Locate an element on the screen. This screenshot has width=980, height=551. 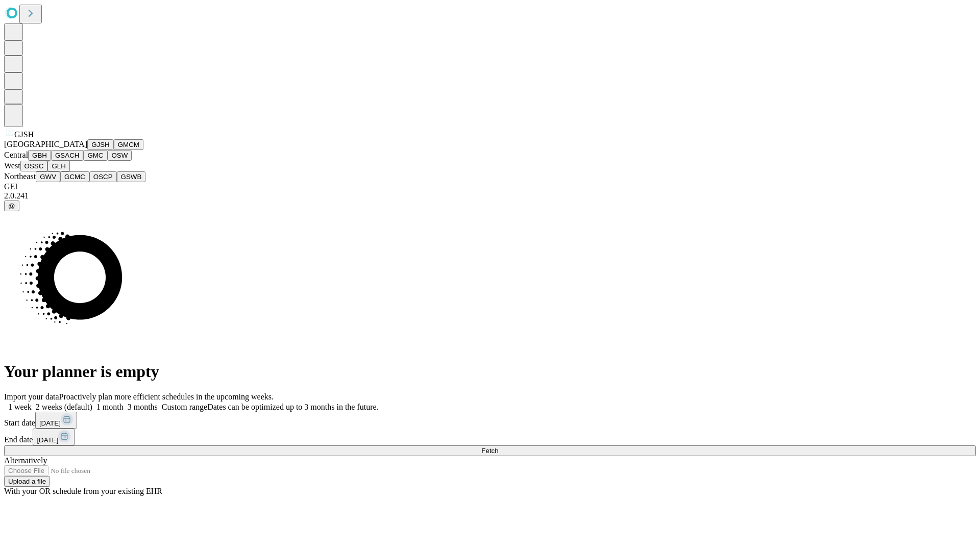
button: GCMC is located at coordinates (75, 176).